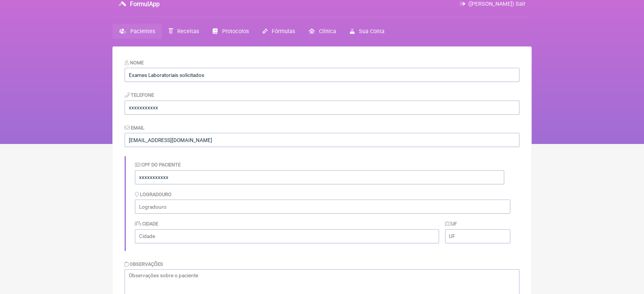  Describe the element at coordinates (372, 31) in the screenshot. I see `span: Sua Conta` at that location.